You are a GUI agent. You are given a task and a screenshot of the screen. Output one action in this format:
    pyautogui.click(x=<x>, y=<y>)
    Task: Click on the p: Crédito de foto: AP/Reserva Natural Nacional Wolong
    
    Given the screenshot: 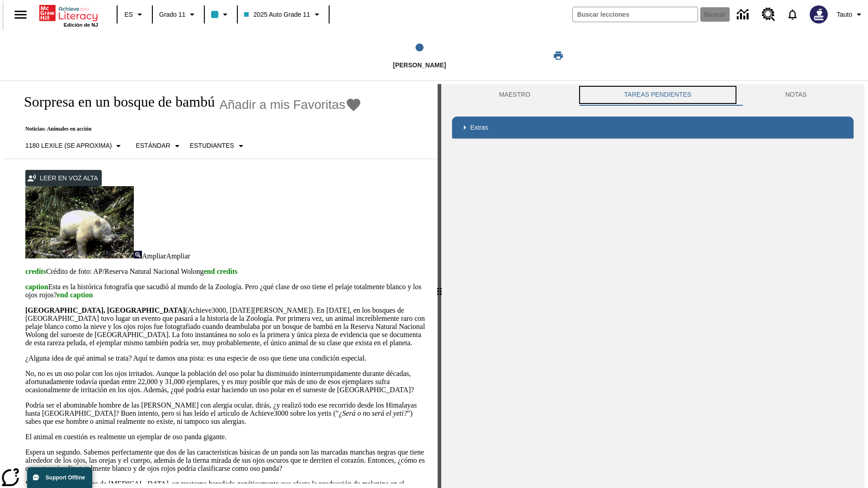 What is the action you would take?
    pyautogui.click(x=226, y=272)
    